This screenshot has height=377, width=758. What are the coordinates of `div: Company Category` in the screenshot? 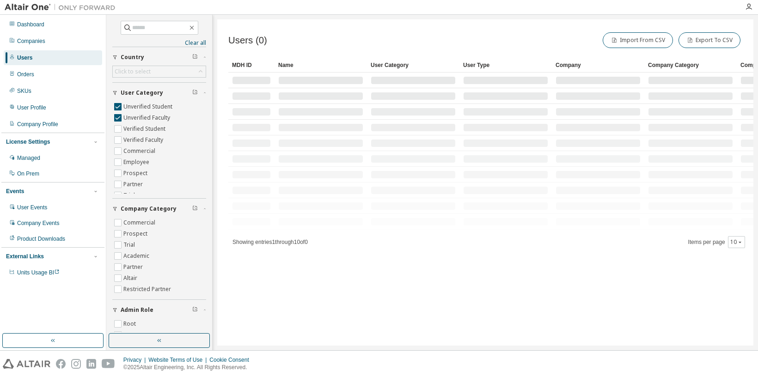 It's located at (691, 65).